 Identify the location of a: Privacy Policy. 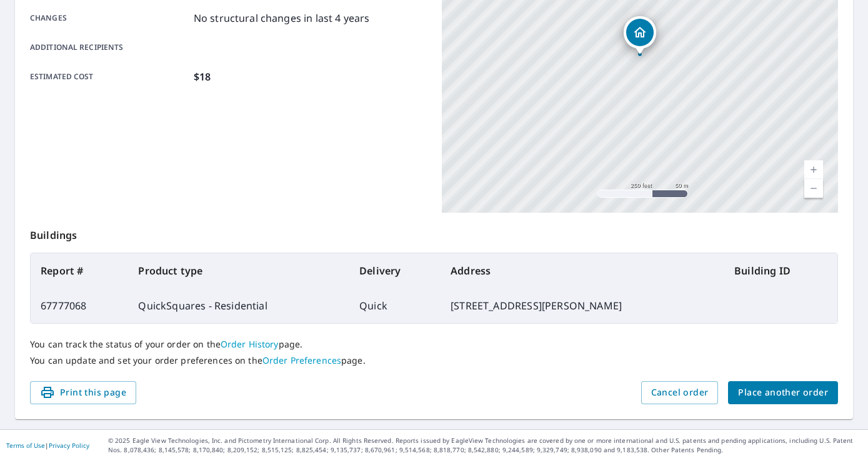
(69, 446).